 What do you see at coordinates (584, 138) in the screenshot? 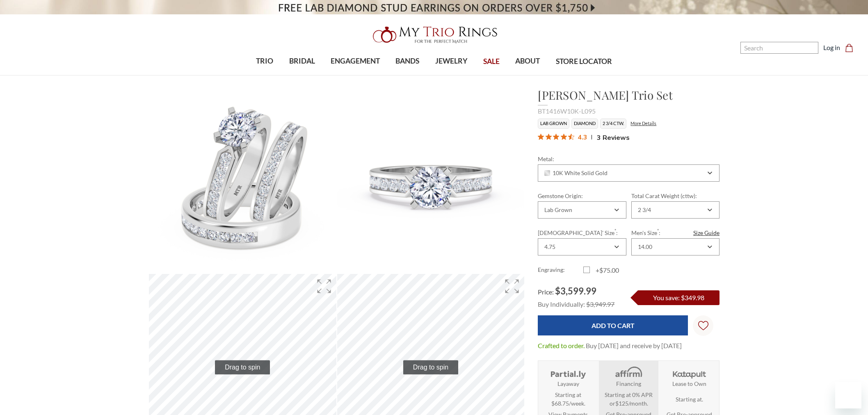
I see `button: Rated 4.3 out of 5 stars from 3 reviews. Jump to reviews.` at bounding box center [584, 138].